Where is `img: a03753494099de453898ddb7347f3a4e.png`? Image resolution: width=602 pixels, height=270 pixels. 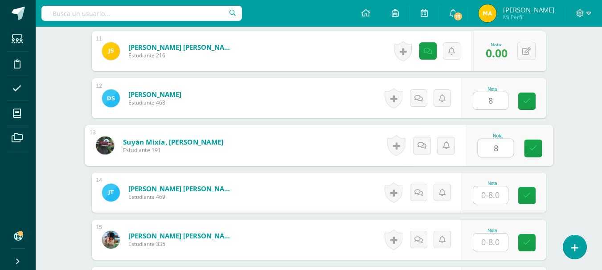
img: a03753494099de453898ddb7347f3a4e.png is located at coordinates (487, 13).